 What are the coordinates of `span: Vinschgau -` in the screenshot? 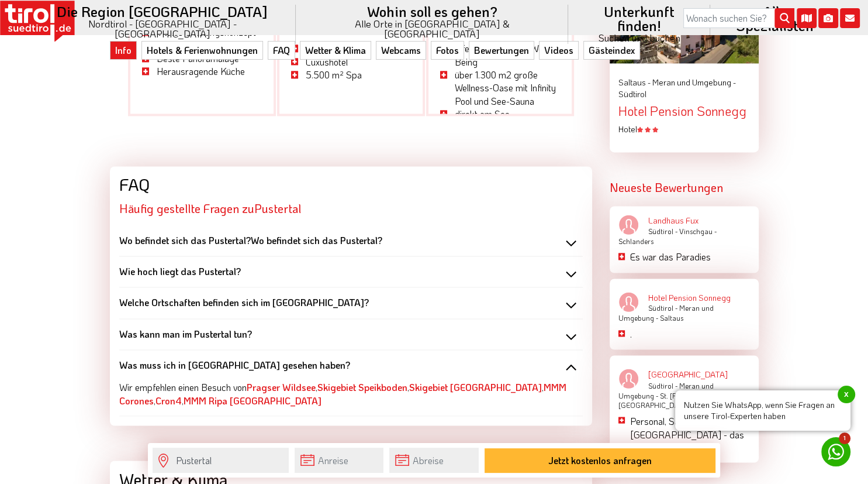 It's located at (698, 231).